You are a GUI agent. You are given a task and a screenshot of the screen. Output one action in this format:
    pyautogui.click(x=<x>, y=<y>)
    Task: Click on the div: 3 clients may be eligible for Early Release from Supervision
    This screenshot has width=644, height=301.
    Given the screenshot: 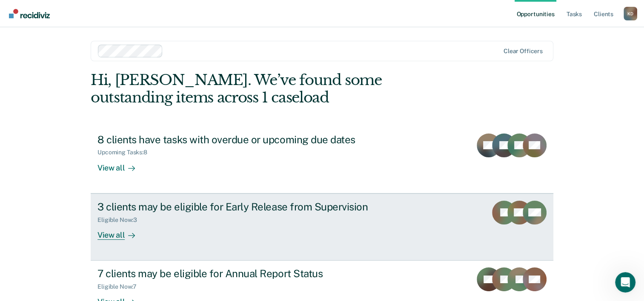 What is the action you would take?
    pyautogui.click(x=247, y=207)
    